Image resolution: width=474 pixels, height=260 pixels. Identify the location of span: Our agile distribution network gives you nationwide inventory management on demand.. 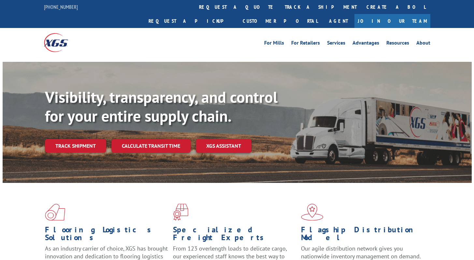
(361, 252).